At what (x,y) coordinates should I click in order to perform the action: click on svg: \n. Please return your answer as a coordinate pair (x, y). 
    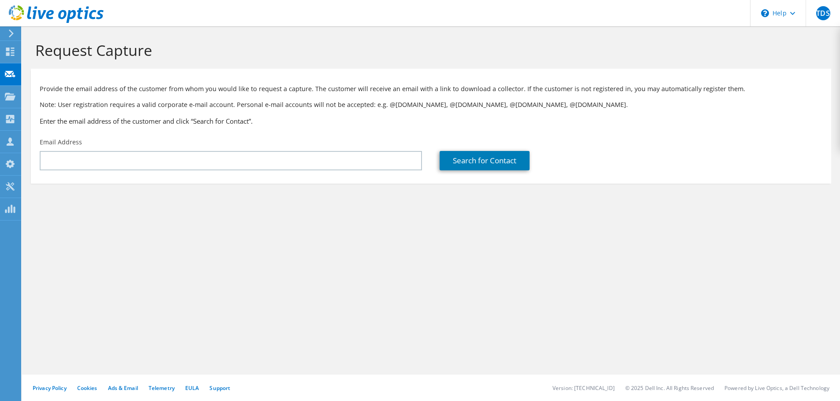
    Looking at the image, I should click on (765, 13).